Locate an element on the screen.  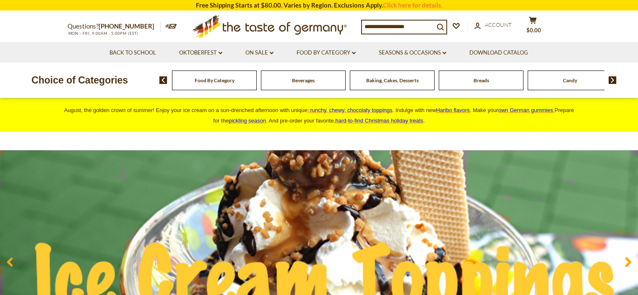
span: $0.00 is located at coordinates (533, 30).